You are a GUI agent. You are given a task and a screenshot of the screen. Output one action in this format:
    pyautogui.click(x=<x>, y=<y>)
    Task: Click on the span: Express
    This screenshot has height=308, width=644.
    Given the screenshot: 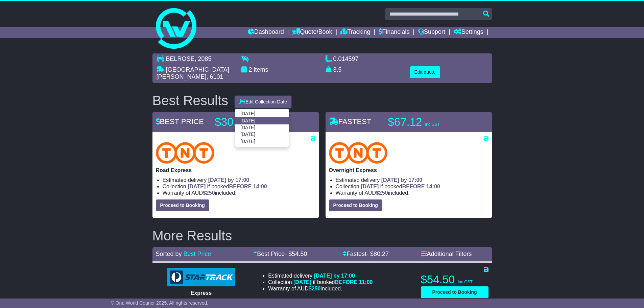 What is the action you would take?
    pyautogui.click(x=201, y=293)
    